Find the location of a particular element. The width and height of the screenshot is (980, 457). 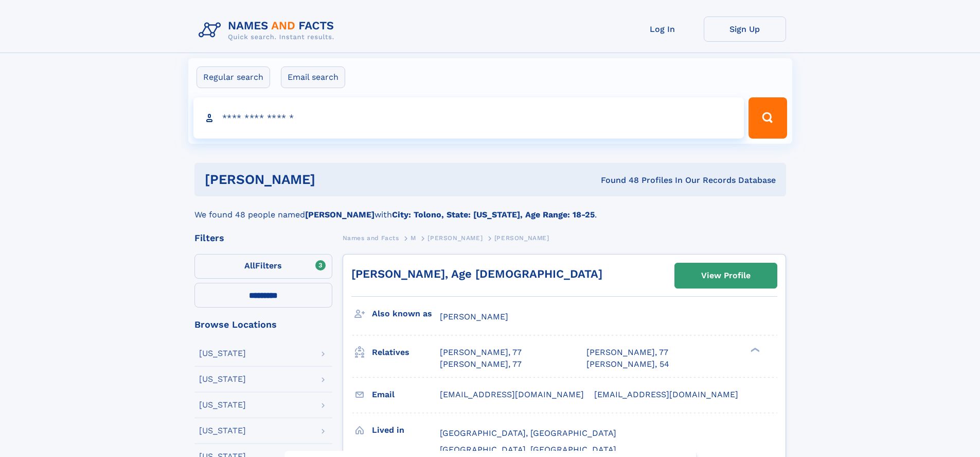

a: Names and Facts is located at coordinates (371, 237).